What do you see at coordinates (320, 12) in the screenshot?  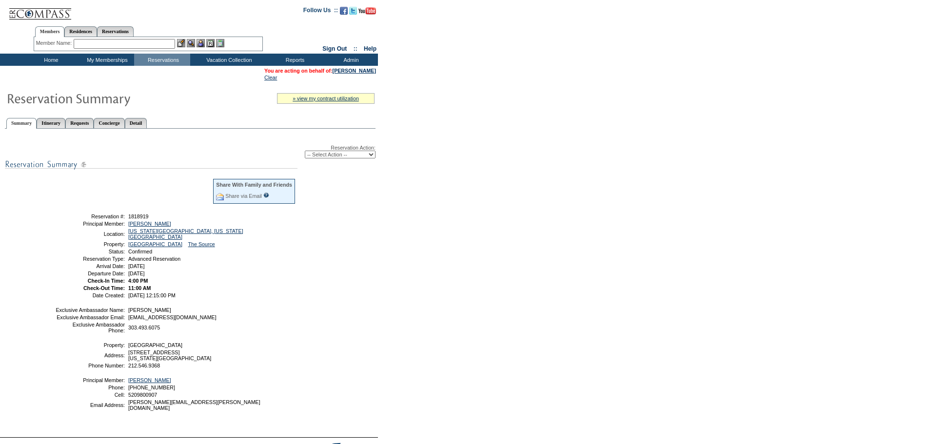 I see `td: Follow Us ::` at bounding box center [320, 12].